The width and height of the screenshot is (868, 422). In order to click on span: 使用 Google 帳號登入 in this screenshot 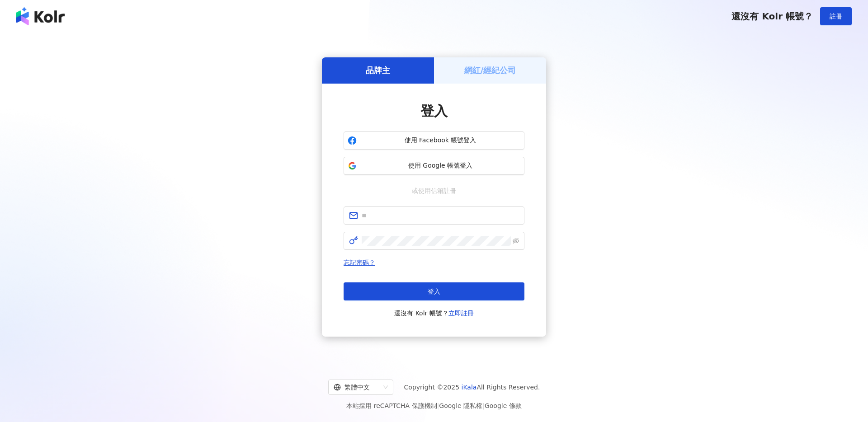, I will do `click(440, 166)`.